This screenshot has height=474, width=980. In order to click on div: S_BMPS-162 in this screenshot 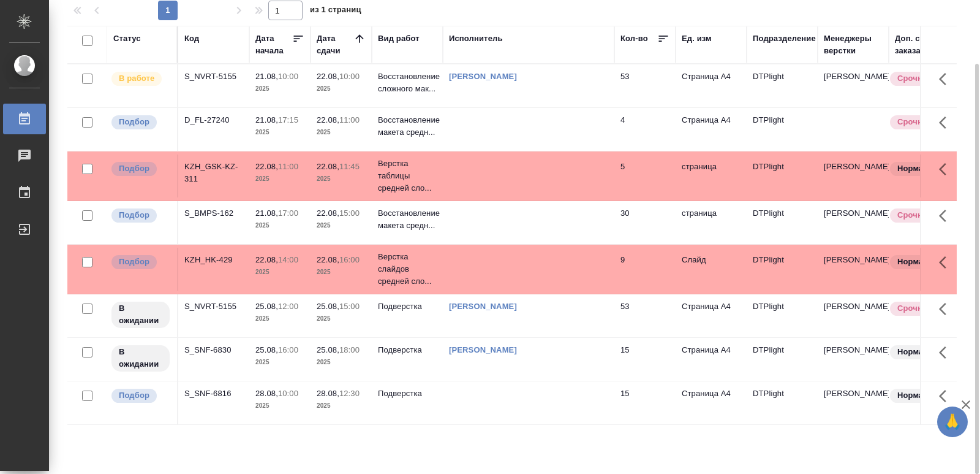, I will do `click(214, 213)`.